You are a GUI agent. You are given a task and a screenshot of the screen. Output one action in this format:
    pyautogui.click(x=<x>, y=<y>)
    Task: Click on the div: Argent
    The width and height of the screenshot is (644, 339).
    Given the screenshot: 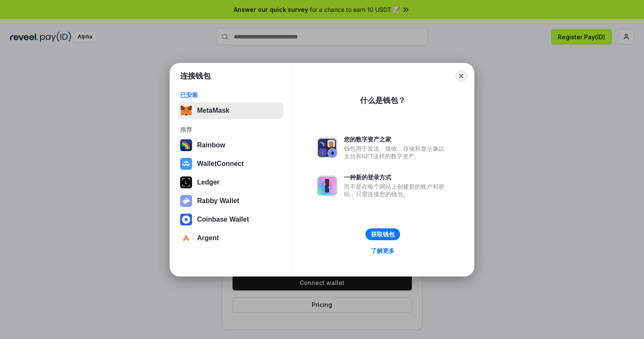 What is the action you would take?
    pyautogui.click(x=208, y=238)
    